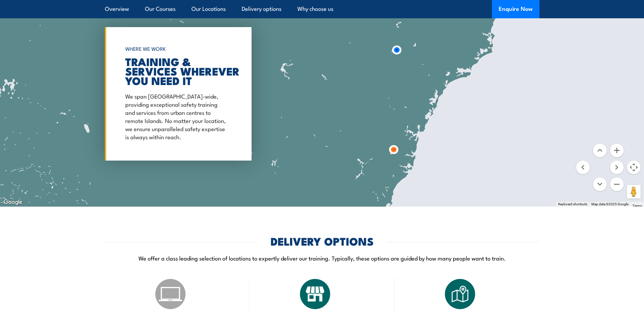 The height and width of the screenshot is (313, 644). I want to click on h2: TRAINING & SERVICES WHEREVER YOU NEED IT, so click(176, 71).